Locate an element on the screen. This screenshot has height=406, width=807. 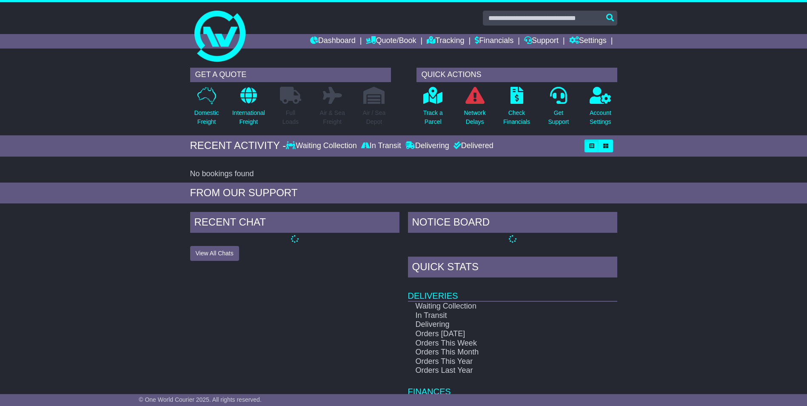
a: AccountSettings is located at coordinates (600, 108).